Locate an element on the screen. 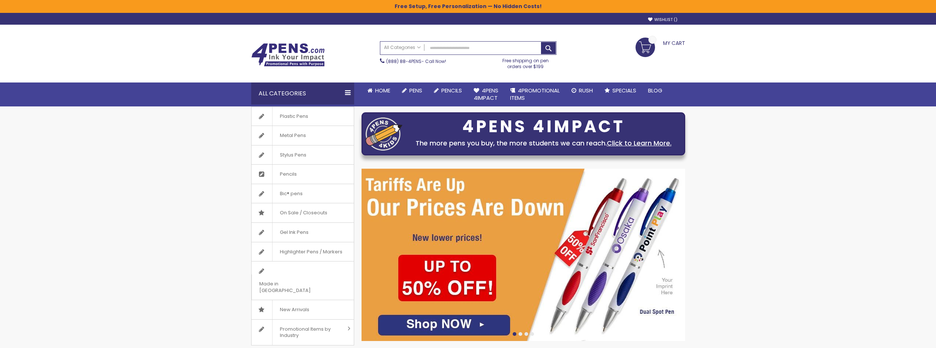  a: 4PROMOTIONALITEMS is located at coordinates (535, 94).